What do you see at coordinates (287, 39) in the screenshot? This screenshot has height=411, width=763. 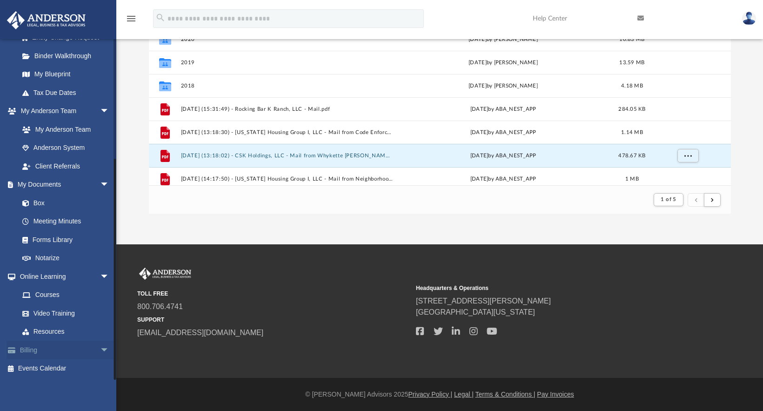 I see `button: 2020` at bounding box center [287, 39].